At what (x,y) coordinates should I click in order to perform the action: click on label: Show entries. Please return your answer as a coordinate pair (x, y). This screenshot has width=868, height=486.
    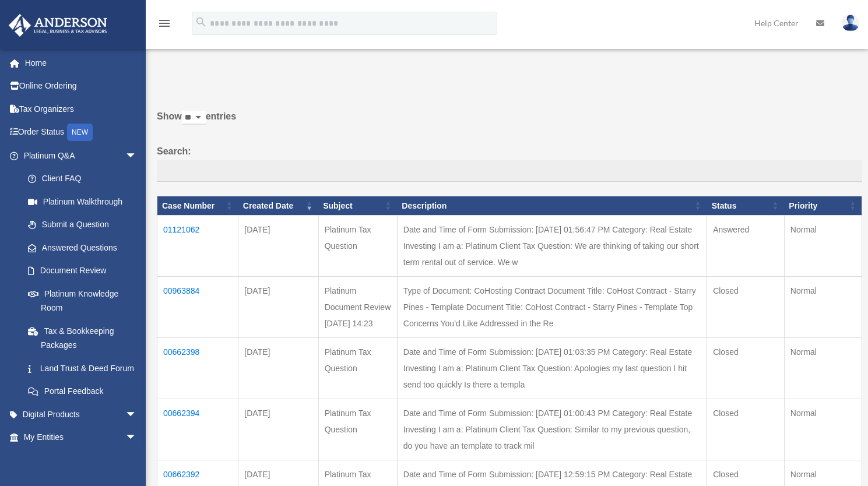
    Looking at the image, I should click on (509, 122).